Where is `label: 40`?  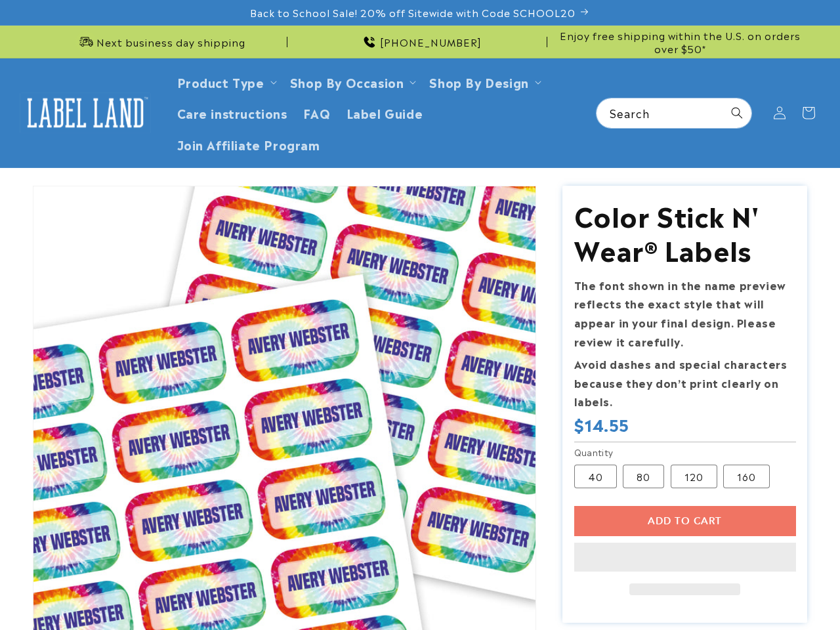
label: 40 is located at coordinates (596, 476).